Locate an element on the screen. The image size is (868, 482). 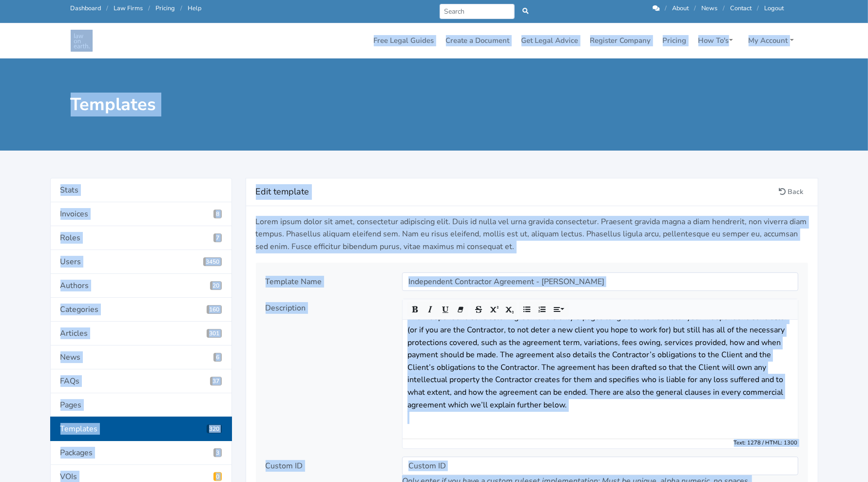
span: 37 is located at coordinates (216, 381).